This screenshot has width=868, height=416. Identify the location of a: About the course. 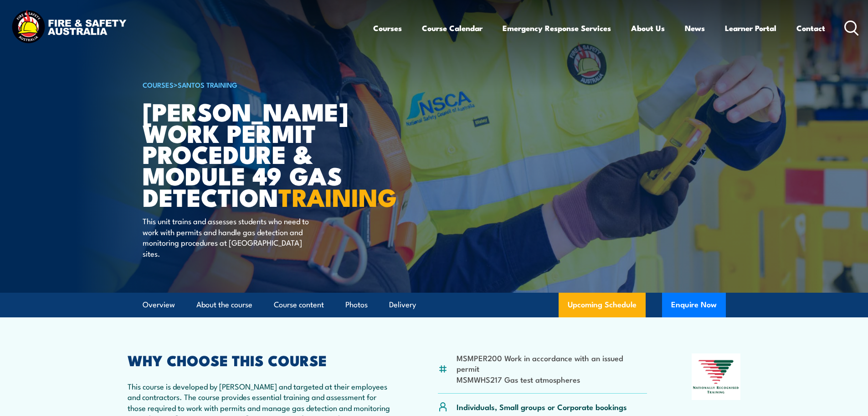
(224, 305).